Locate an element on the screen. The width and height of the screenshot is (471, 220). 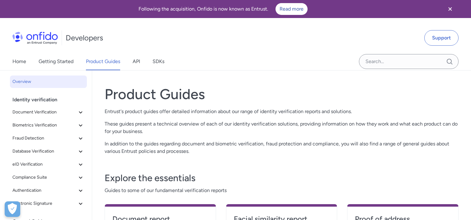
svg: Close banner is located at coordinates (450, 9).